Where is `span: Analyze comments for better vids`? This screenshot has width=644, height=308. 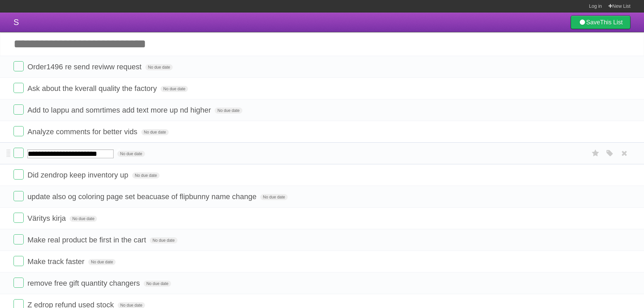
span: Analyze comments for better vids is located at coordinates (83, 131).